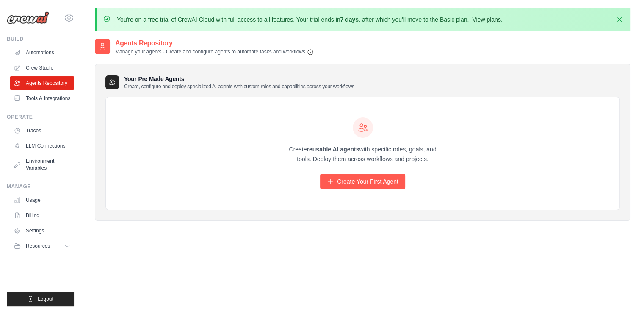 This screenshot has width=644, height=313. What do you see at coordinates (40, 117) in the screenshot?
I see `div: Operate` at bounding box center [40, 117].